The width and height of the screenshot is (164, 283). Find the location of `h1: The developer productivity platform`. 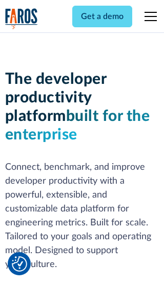

h1: The developer productivity platform is located at coordinates (82, 107).